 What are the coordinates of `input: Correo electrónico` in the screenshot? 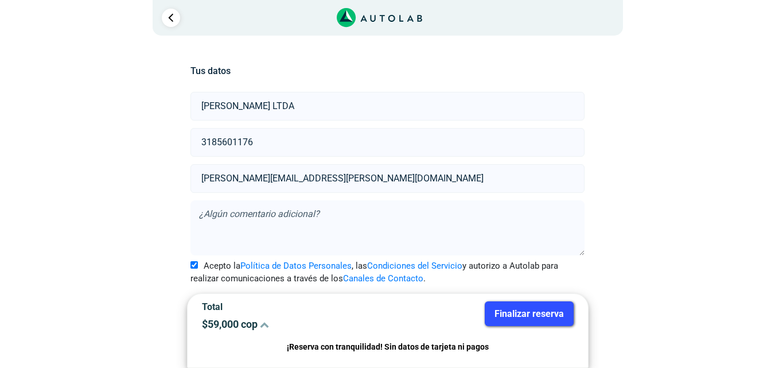 It's located at (387, 178).